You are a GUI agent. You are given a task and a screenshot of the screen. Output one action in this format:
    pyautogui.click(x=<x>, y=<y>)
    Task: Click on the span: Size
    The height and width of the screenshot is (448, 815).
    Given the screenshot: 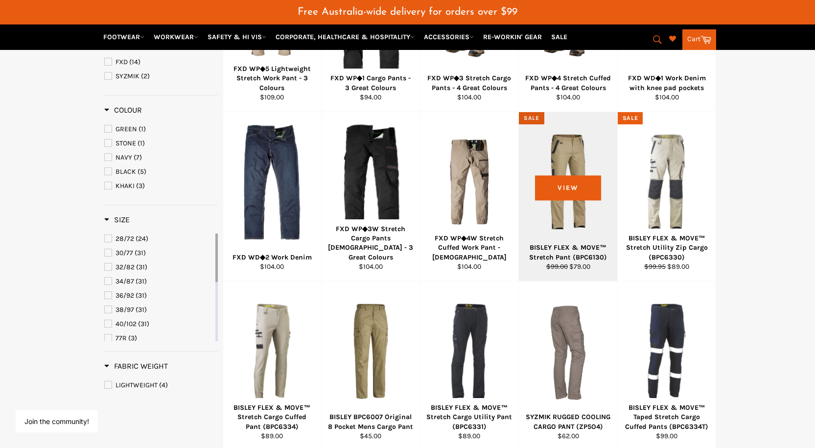 What is the action you would take?
    pyautogui.click(x=117, y=219)
    